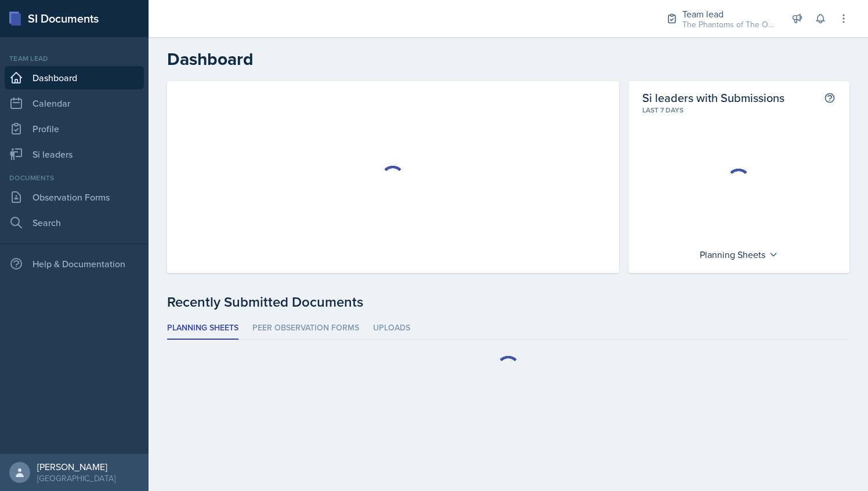 The image size is (868, 491). Describe the element at coordinates (75, 263) in the screenshot. I see `div: Help & Documentation` at that location.